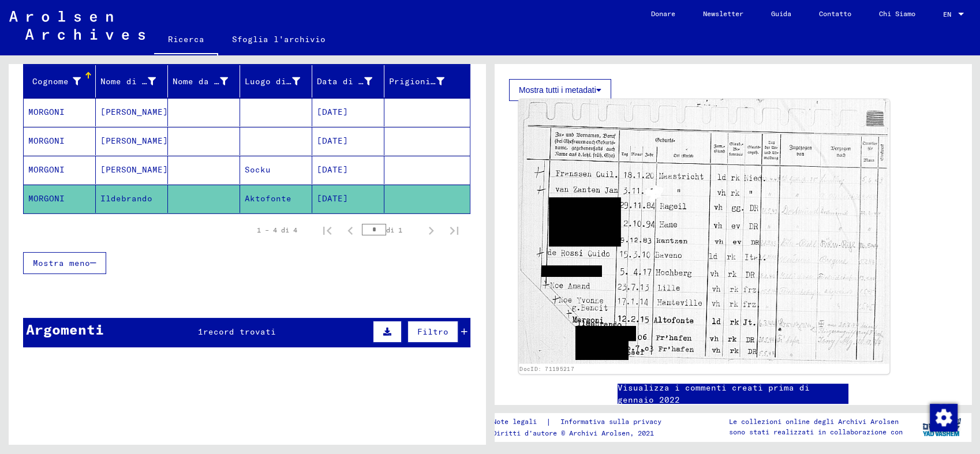 This screenshot has width=980, height=454. Describe the element at coordinates (277, 230) in the screenshot. I see `div: 1 – 4 di 4` at that location.